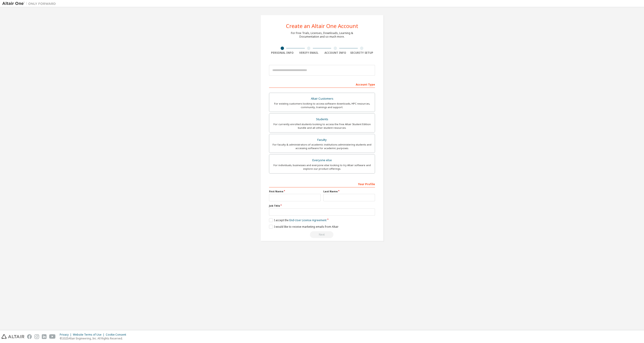  What do you see at coordinates (322, 160) in the screenshot?
I see `div: Everyone else` at bounding box center [322, 160].